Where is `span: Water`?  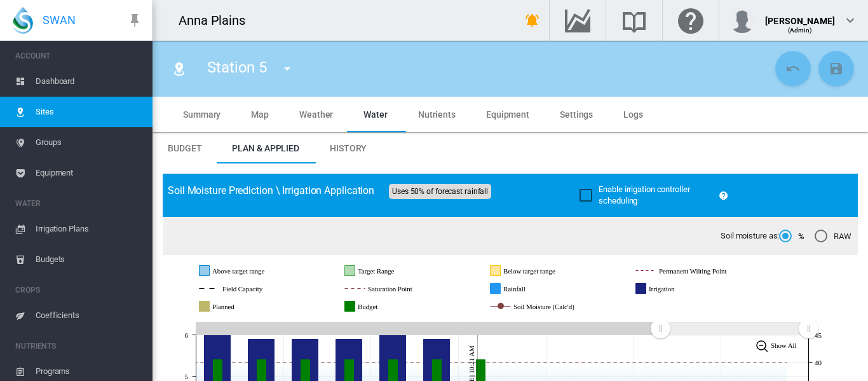
span: Water is located at coordinates (376, 115).